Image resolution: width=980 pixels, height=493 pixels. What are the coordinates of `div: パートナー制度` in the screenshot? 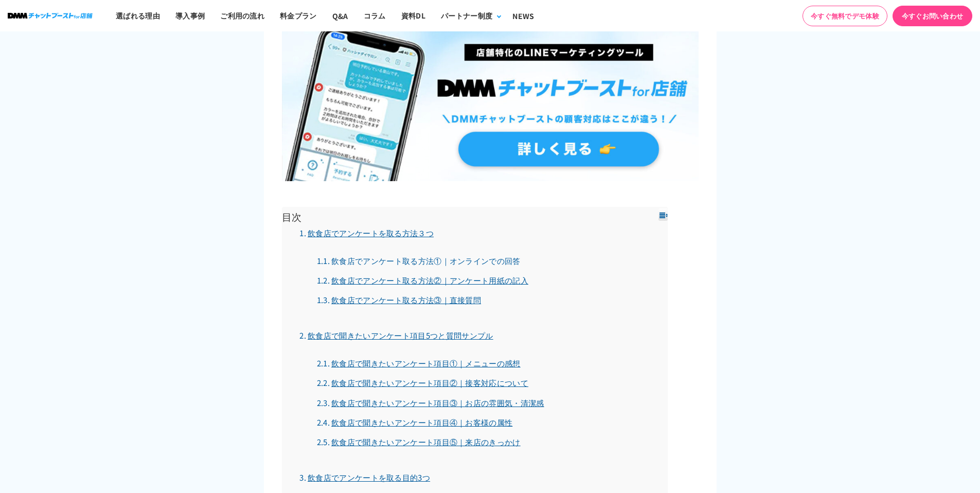 It's located at (467, 15).